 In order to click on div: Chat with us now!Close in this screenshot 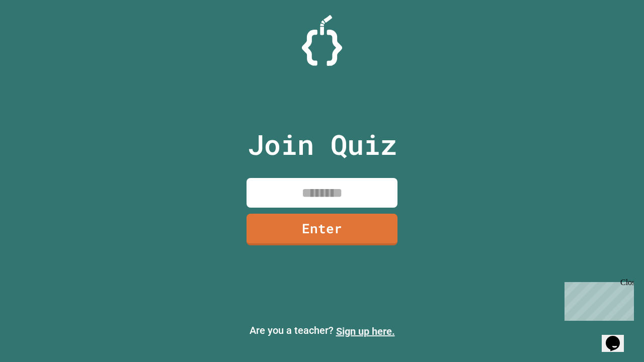, I will do `click(37, 33)`.